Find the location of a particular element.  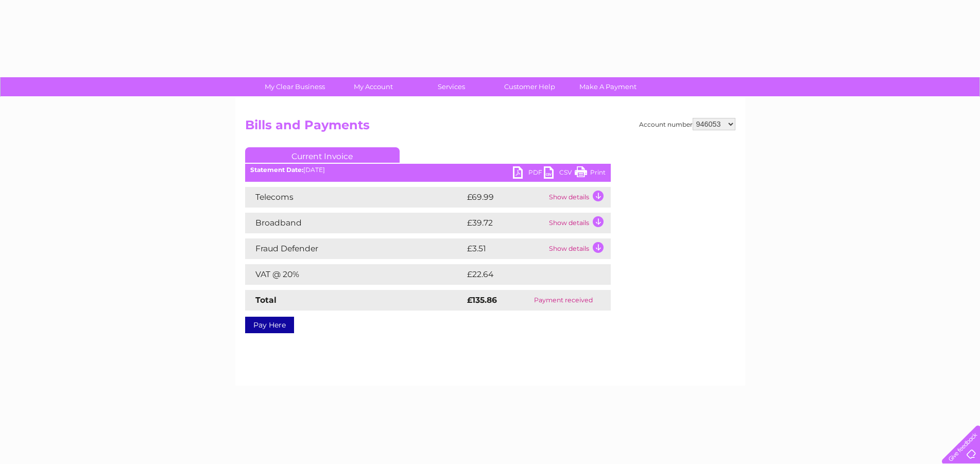

strong: Total is located at coordinates (266, 300).